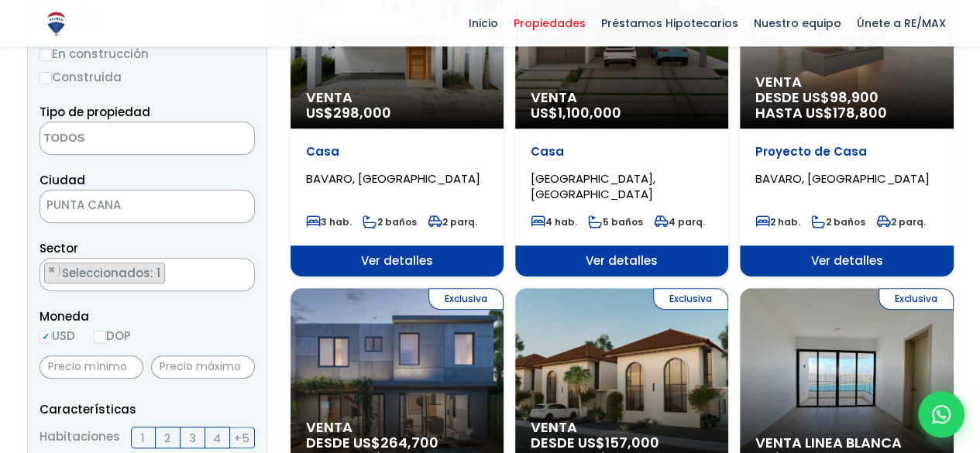 The image size is (980, 453). What do you see at coordinates (52, 270) in the screenshot?
I see `button: Remove item` at bounding box center [52, 270].